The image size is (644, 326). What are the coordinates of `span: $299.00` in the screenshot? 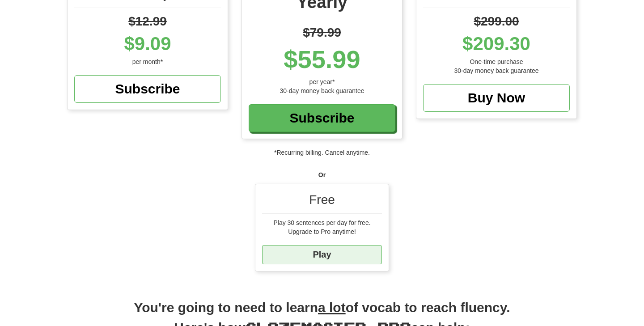 It's located at (496, 21).